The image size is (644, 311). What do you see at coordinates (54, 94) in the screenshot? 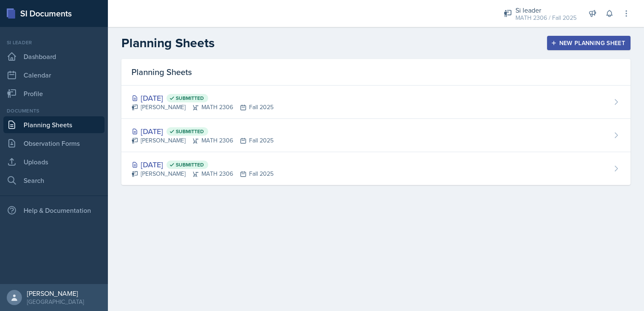
I see `a: Profile` at bounding box center [54, 94].